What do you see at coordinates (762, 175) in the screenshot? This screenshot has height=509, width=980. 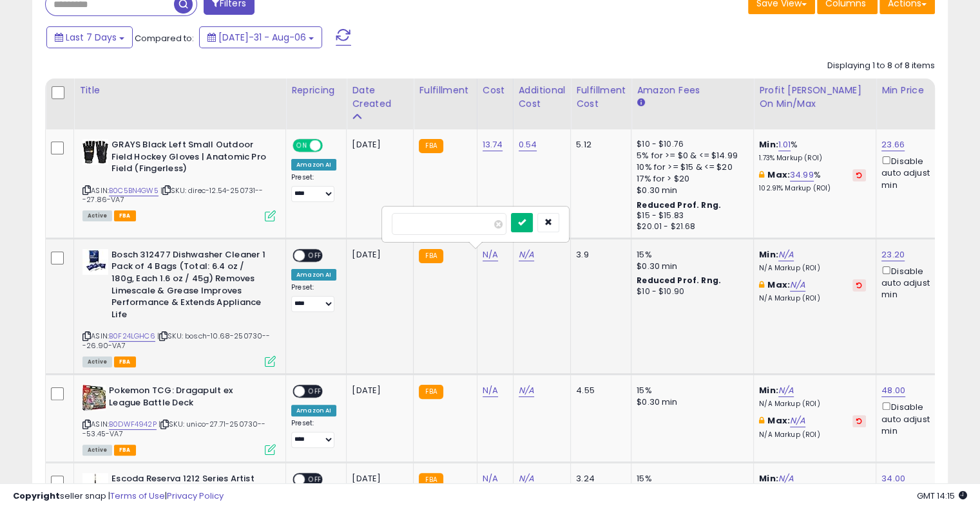 I see `i: This overrides the store level max markup for this listing` at bounding box center [762, 175].